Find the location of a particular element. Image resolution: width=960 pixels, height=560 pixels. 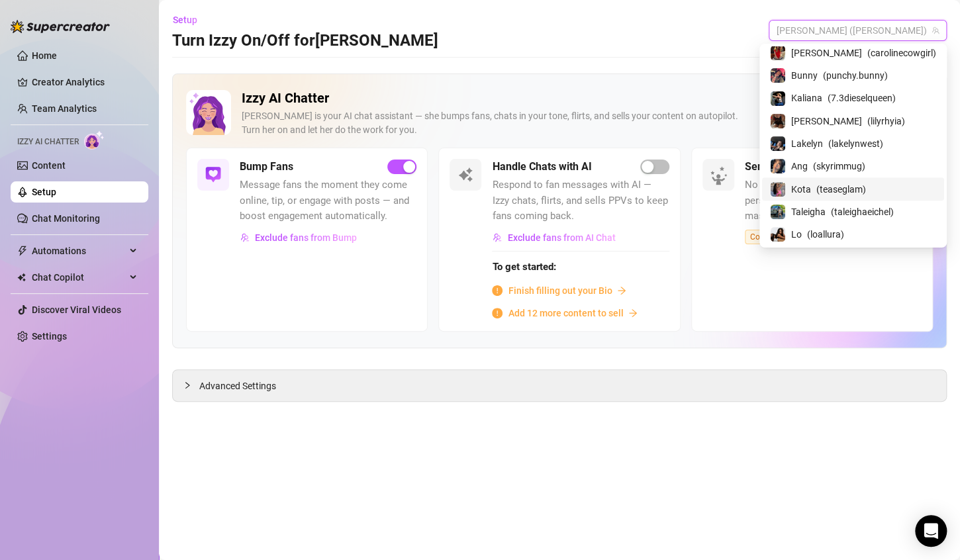

span: ( carolinecowgirl ) is located at coordinates (901, 53).